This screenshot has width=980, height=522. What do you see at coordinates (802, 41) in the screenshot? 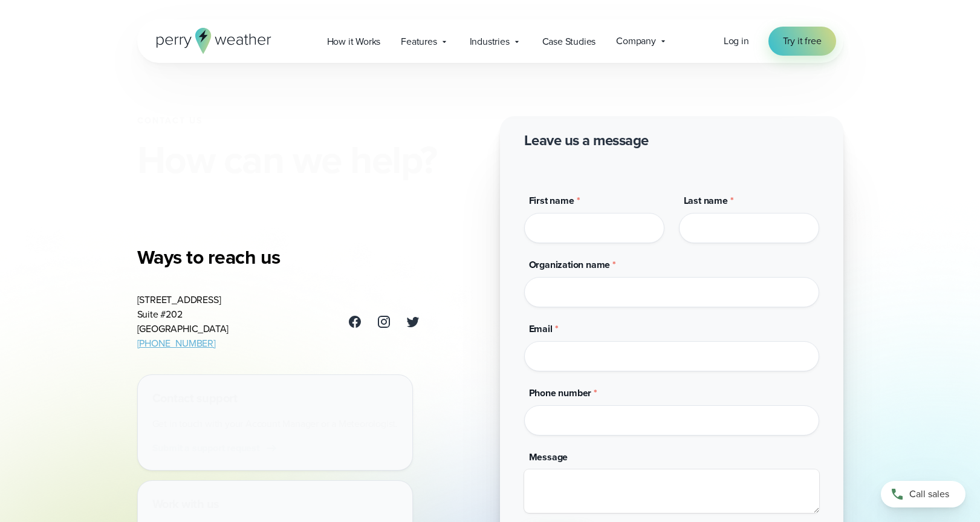
I see `span: Try it free` at bounding box center [802, 41].